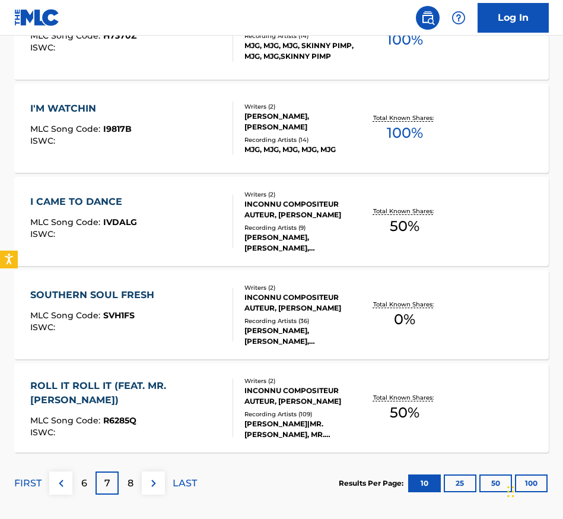 Image resolution: width=563 pixels, height=519 pixels. I want to click on span: 0 %, so click(405, 319).